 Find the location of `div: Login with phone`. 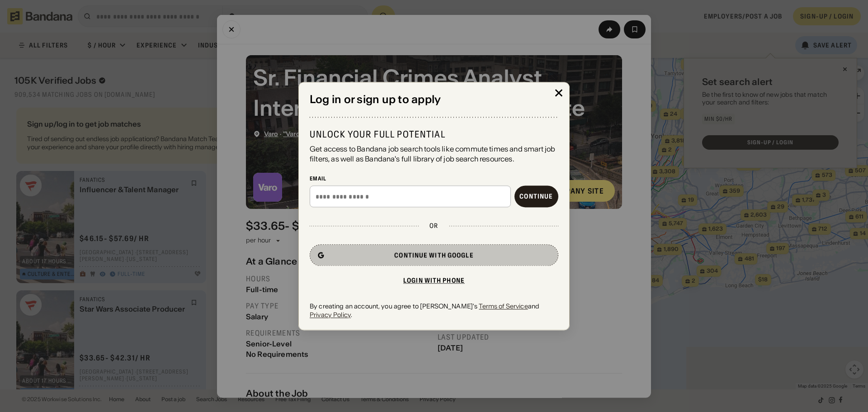

div: Login with phone is located at coordinates (434, 281).